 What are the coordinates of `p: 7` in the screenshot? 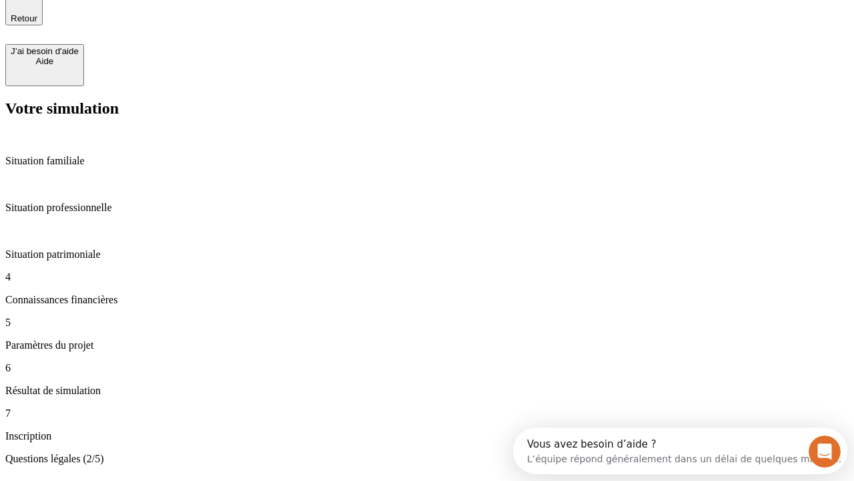 It's located at (427, 413).